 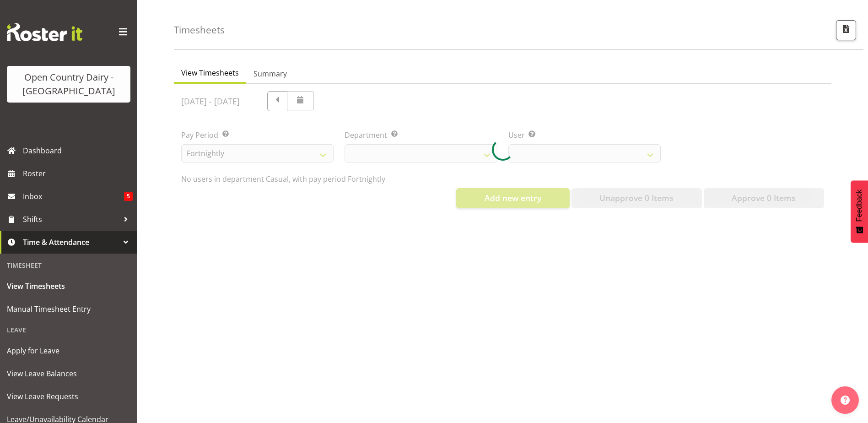 What do you see at coordinates (71, 242) in the screenshot?
I see `span: Time & Attendance` at bounding box center [71, 242].